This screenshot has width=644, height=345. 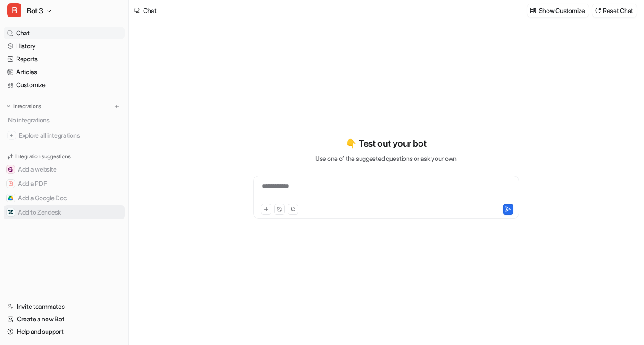 I want to click on a: Customize, so click(x=64, y=85).